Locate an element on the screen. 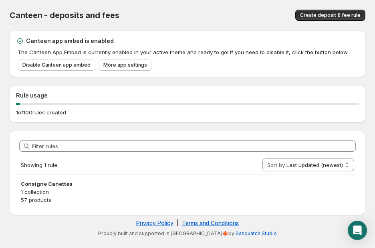 This screenshot has height=248, width=375. p: 1 of 100 rules created is located at coordinates (41, 112).